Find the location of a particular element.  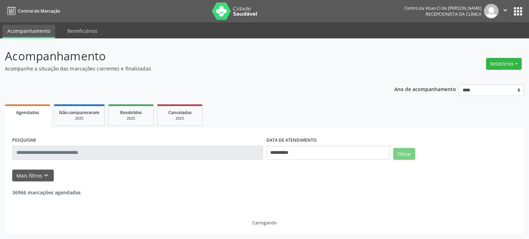

span: Recepcionista da clínica is located at coordinates (454, 14).